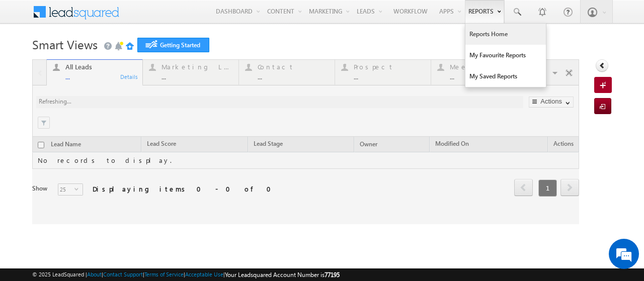 This screenshot has height=281, width=644. Describe the element at coordinates (164, 274) in the screenshot. I see `a: Terms of Service` at that location.